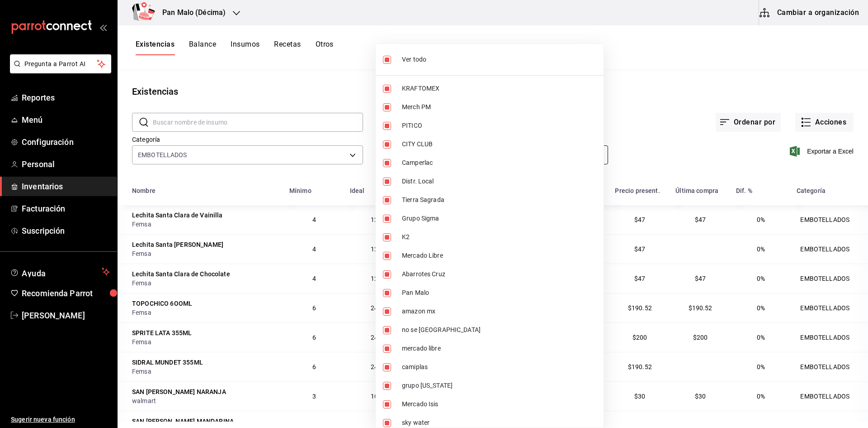  What do you see at coordinates (499, 162) in the screenshot?
I see `span: Camperlac` at bounding box center [499, 162].